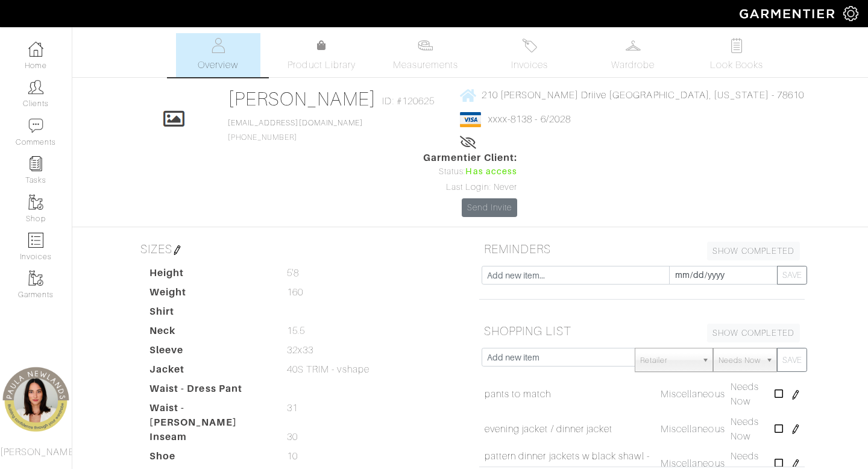  What do you see at coordinates (529, 45) in the screenshot?
I see `img: orders-27d20c2124de7fd6de4e0e44c1d41de31381a507db9b33961299e4e07d508b8c.svg` at bounding box center [529, 45].